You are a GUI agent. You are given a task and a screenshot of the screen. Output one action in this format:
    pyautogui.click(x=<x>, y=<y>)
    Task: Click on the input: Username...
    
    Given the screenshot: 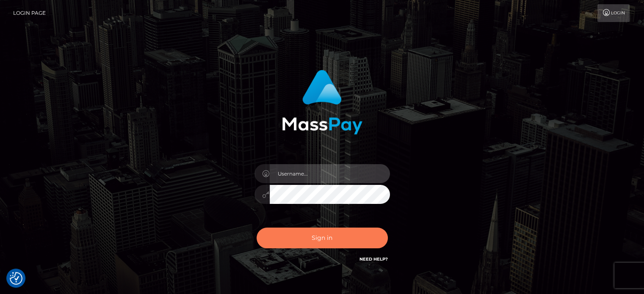 What is the action you would take?
    pyautogui.click(x=330, y=173)
    